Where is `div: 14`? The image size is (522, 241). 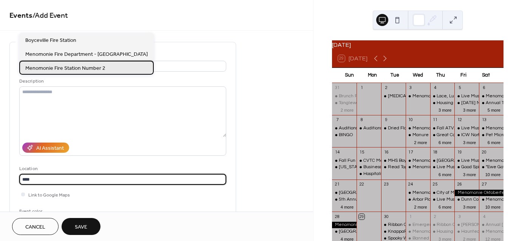
div: 14 is located at coordinates (337, 152).